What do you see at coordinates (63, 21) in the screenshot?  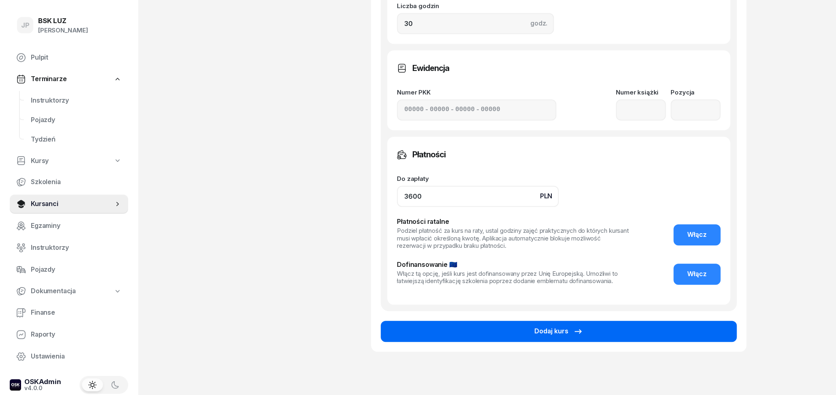 I see `div: BSK LUZ` at bounding box center [63, 21].